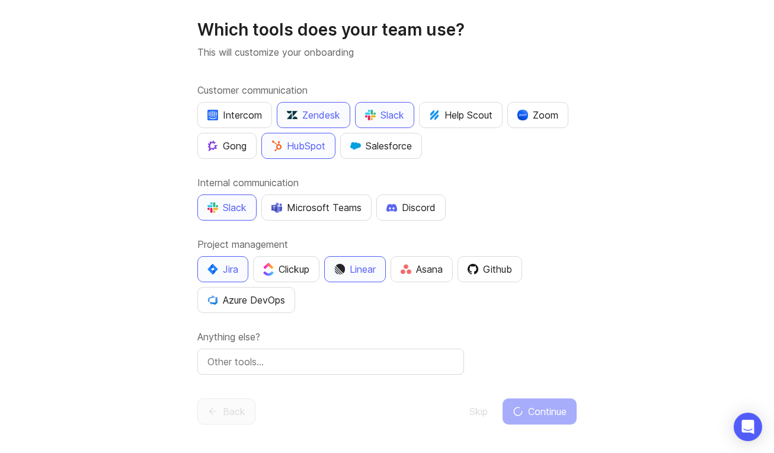  I want to click on h1: Which tools does your team use?, so click(387, 30).